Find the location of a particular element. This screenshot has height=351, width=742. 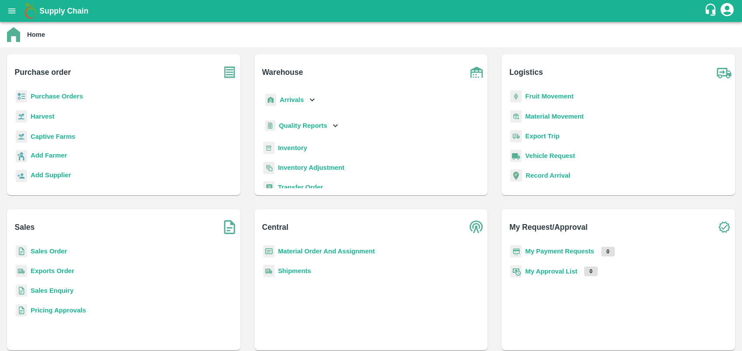

a: Material Order And Assignment is located at coordinates (327, 251).